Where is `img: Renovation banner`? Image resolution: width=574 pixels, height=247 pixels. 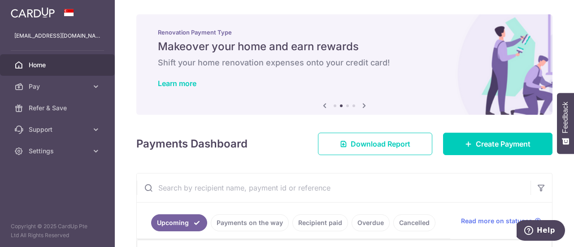 img: Renovation banner is located at coordinates (344, 65).